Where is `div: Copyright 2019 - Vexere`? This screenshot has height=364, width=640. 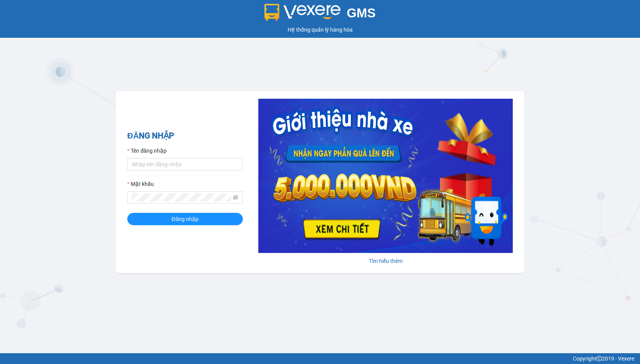
div: Copyright 2019 - Vexere is located at coordinates (320, 359).